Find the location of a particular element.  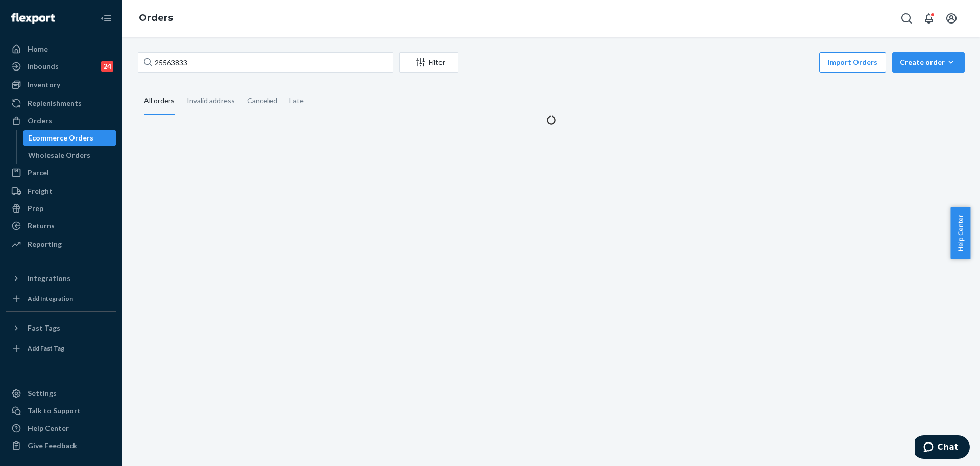

div: Prep is located at coordinates (35, 209).